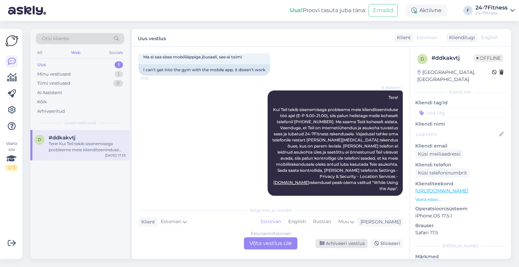 The height and width of the screenshot is (267, 519). Describe the element at coordinates (342, 244) in the screenshot. I see `div: Arhiveeri vestlus` at that location.